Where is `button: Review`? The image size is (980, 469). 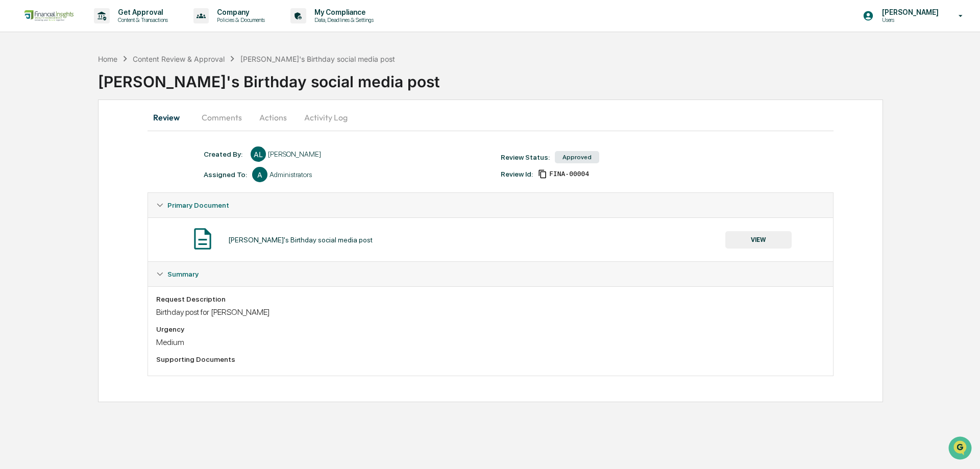
button: Review is located at coordinates (170, 118).